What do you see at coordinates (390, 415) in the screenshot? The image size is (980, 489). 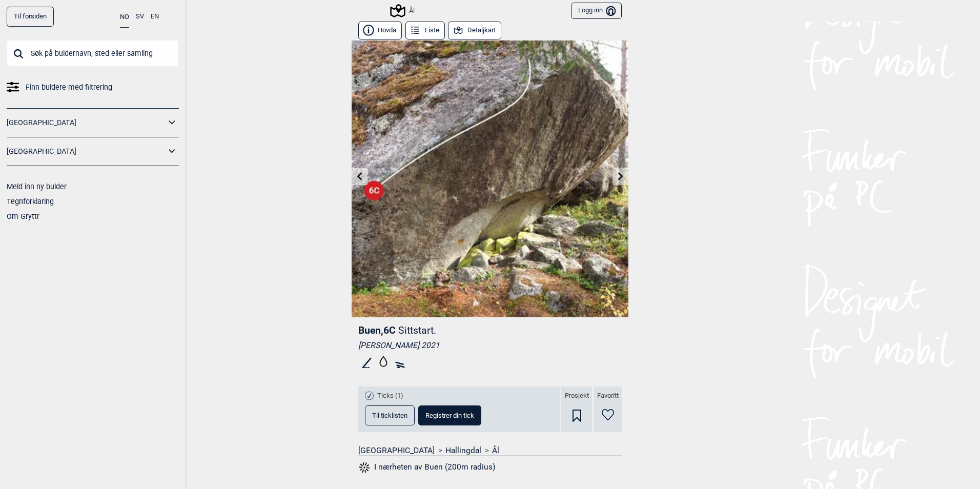 I see `button: Til ticklisten` at bounding box center [390, 415].